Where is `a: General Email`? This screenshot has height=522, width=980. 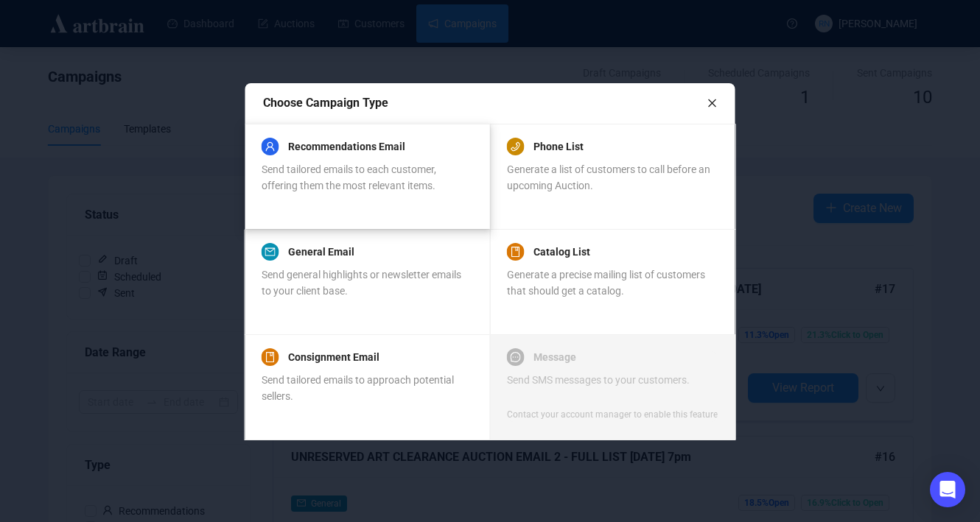
a: General Email is located at coordinates (321, 252).